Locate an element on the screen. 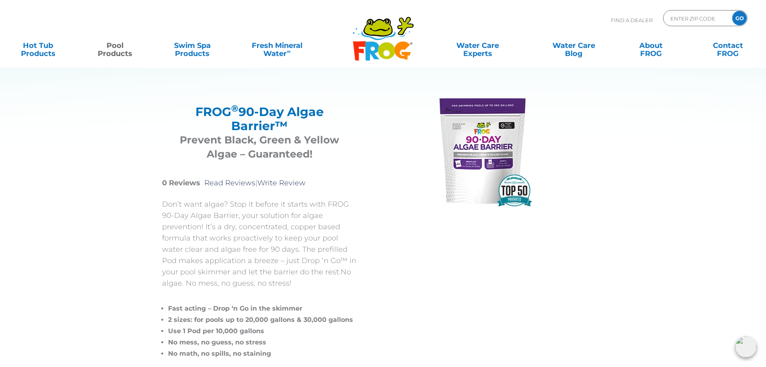  a: Water CareBlog is located at coordinates (574, 45).